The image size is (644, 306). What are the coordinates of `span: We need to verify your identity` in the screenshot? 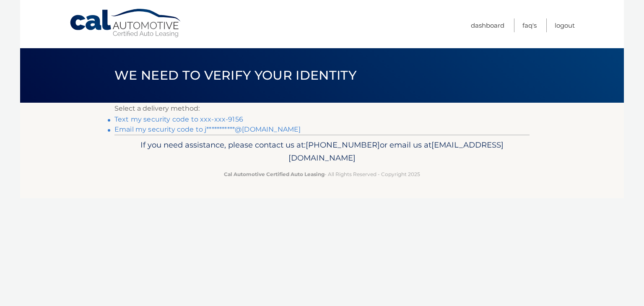 It's located at (235, 75).